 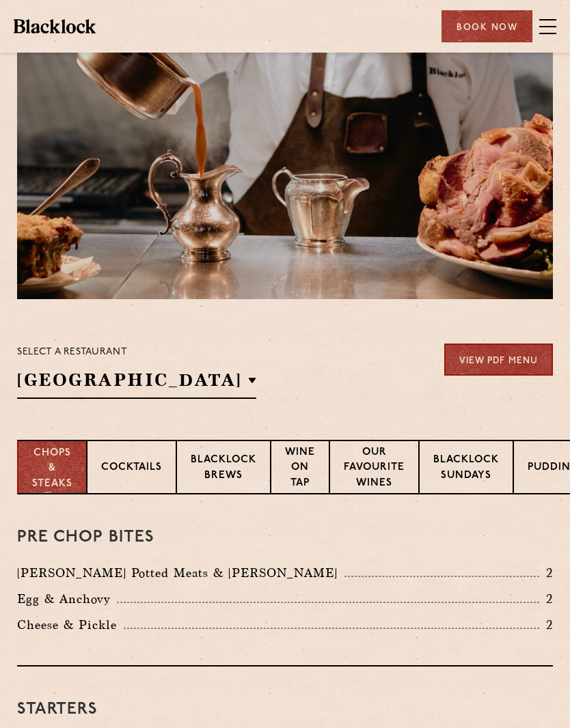 What do you see at coordinates (131, 469) in the screenshot?
I see `p: Cocktails` at bounding box center [131, 469].